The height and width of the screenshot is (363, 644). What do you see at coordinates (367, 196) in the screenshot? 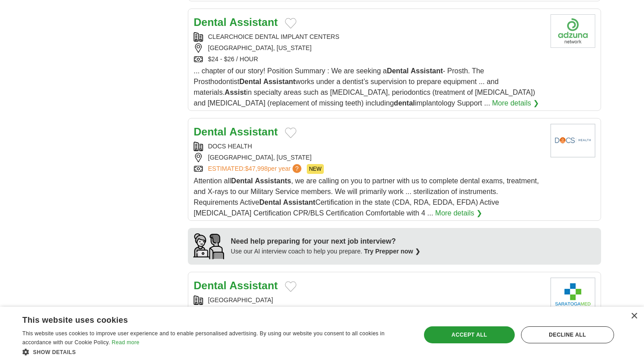
I see `span: Attention all , we are calling on you to partner with us to complete dental exams, treatment, and...` at bounding box center [367, 196].